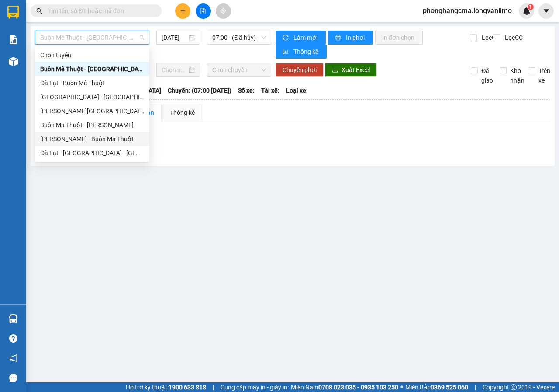 The height and width of the screenshot is (392, 559). Describe the element at coordinates (223, 11) in the screenshot. I see `span: aim` at that location.